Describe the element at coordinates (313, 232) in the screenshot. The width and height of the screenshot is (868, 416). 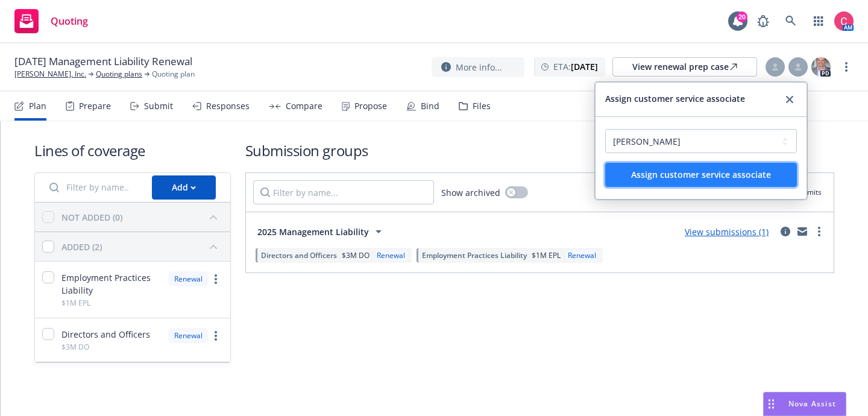
I see `span: 2025 Management Liability` at that location.